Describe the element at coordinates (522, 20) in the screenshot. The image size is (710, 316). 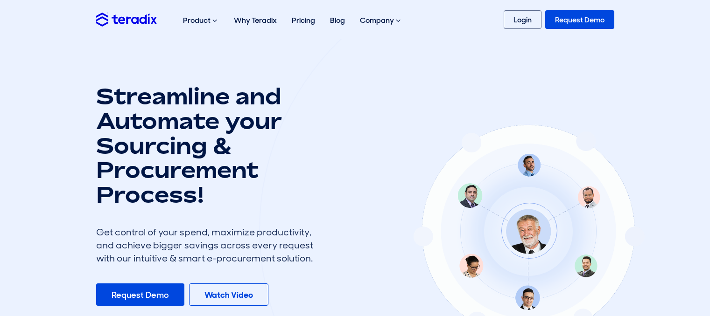
I see `a: Login` at that location.